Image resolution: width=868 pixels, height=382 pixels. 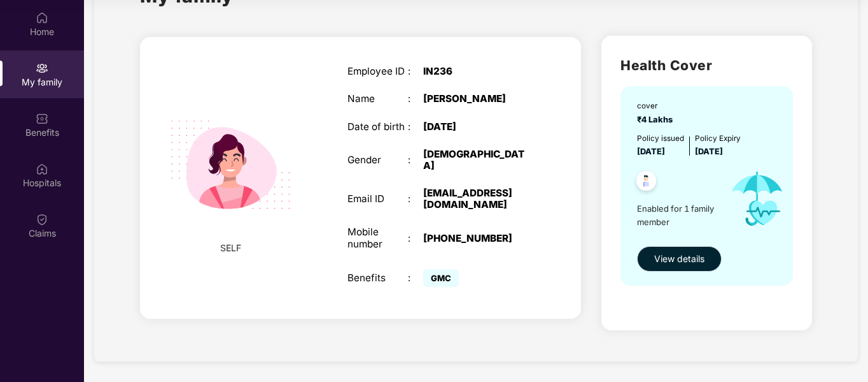 What do you see at coordinates (657, 119) in the screenshot?
I see `span: ₹4 Lakhs` at bounding box center [657, 119].